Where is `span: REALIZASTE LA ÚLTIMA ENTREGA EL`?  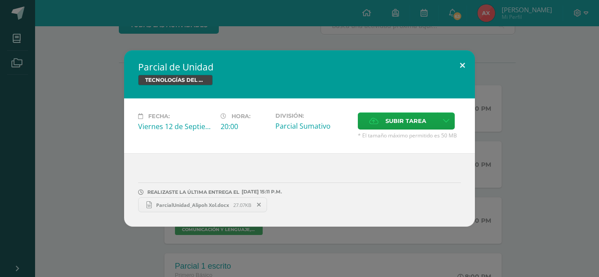 span: REALIZASTE LA ÚLTIMA ENTREGA EL is located at coordinates (193, 192).